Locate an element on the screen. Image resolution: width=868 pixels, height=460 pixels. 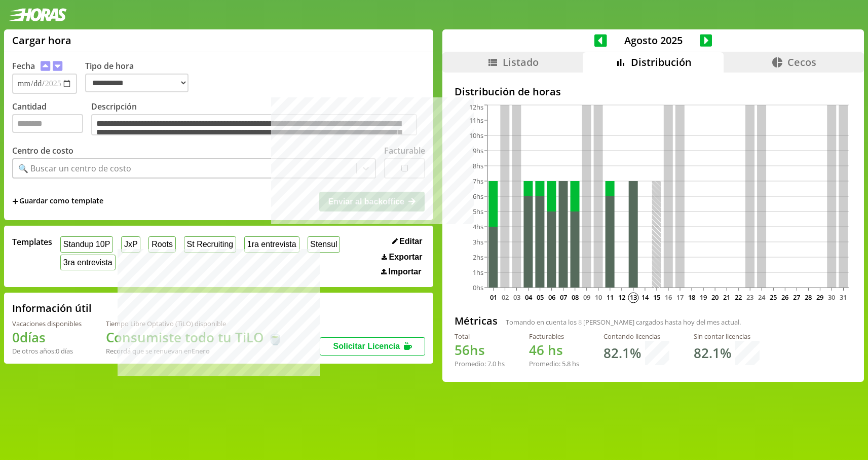
label: Descripción is located at coordinates (258, 119).